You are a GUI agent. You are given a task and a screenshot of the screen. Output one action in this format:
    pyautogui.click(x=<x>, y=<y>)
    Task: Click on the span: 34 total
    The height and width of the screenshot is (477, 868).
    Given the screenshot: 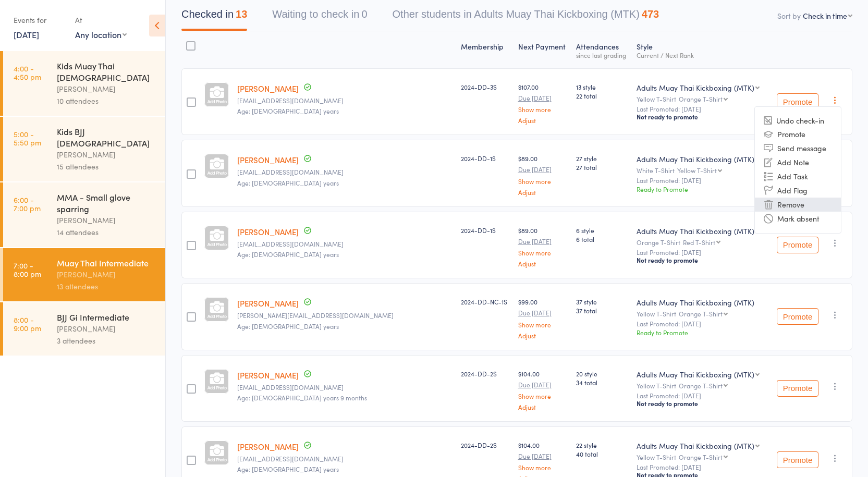 What is the action you would take?
    pyautogui.click(x=603, y=382)
    